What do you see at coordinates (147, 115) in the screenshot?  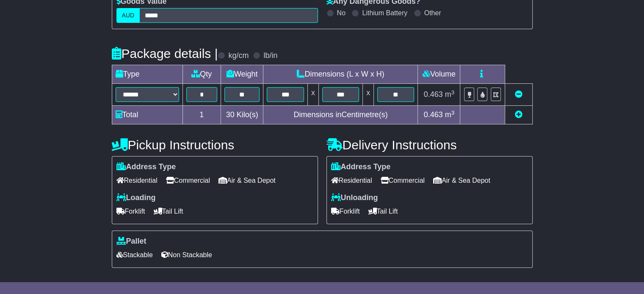 I see `td: Total` at bounding box center [147, 115].